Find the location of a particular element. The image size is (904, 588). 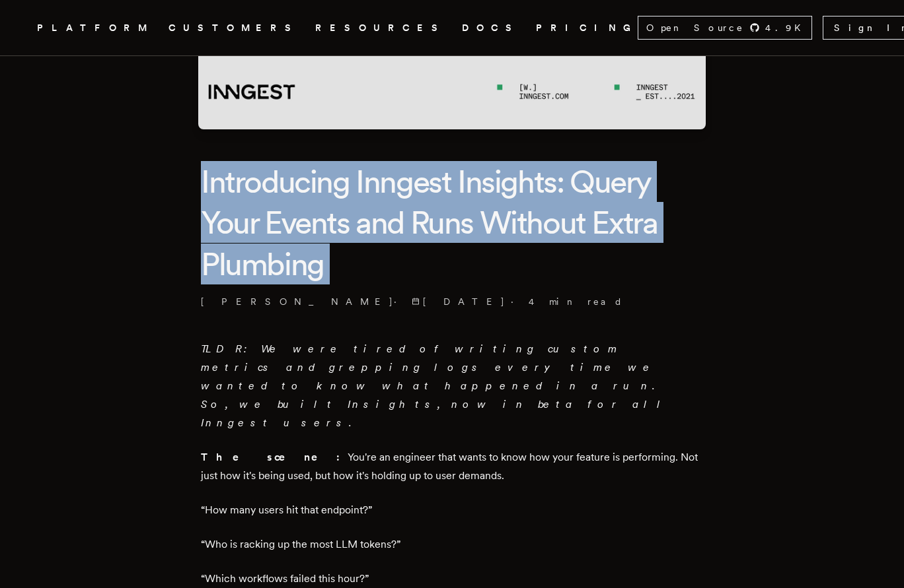

span: PLATFORM is located at coordinates (95, 28).